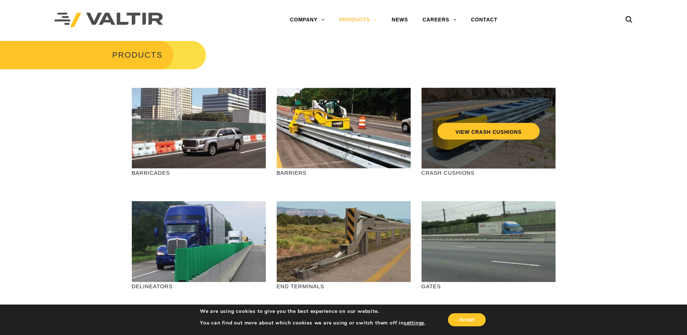  Describe the element at coordinates (400, 20) in the screenshot. I see `a: NEWS` at that location.